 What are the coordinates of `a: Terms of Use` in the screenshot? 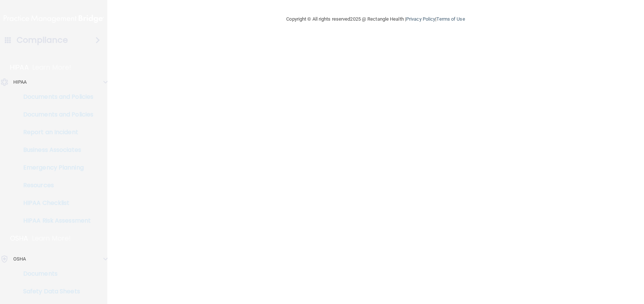 It's located at (451, 19).